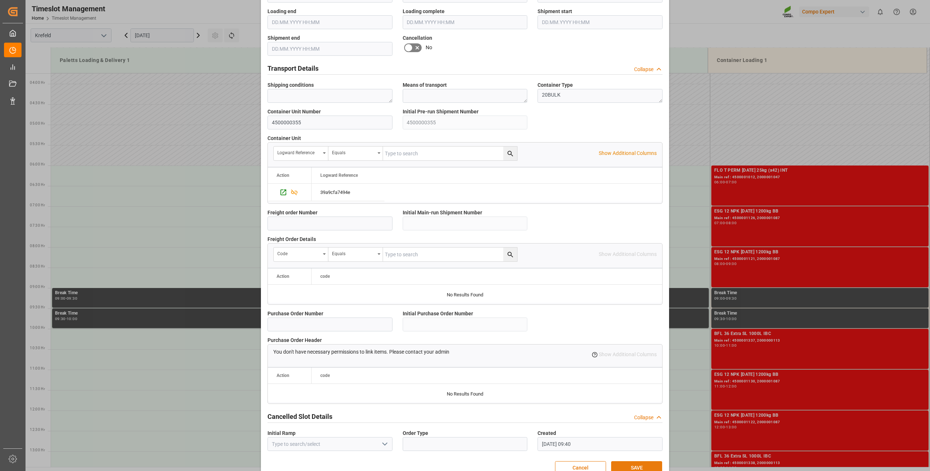 This screenshot has width=930, height=471. What do you see at coordinates (339, 175) in the screenshot?
I see `span: Logward Reference` at bounding box center [339, 175].